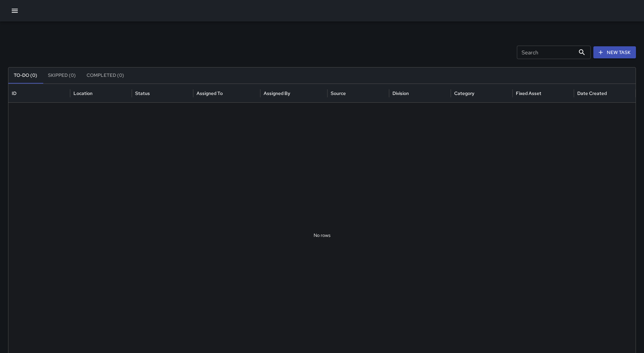  What do you see at coordinates (277, 93) in the screenshot?
I see `div: Assigned By` at bounding box center [277, 93].